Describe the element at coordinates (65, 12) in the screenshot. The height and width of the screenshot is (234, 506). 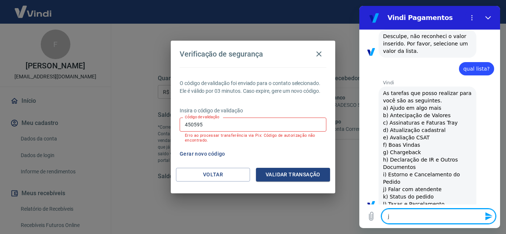
I see `h2: Vindi Pagamentos` at that location.